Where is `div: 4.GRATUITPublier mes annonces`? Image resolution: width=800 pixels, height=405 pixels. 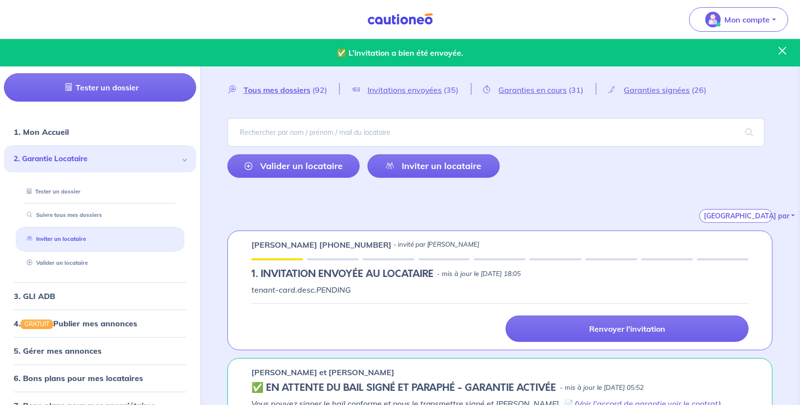 div: 4.GRATUITPublier mes annonces is located at coordinates (100, 323).